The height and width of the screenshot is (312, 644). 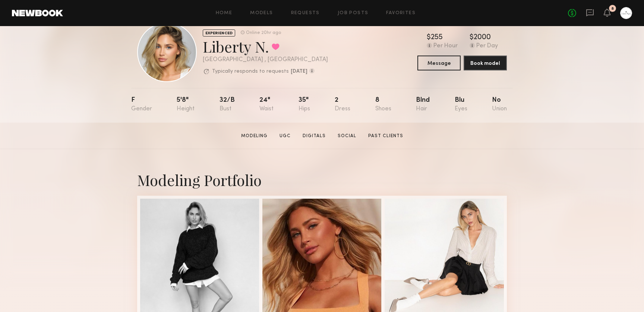 I want to click on div: Per Hour, so click(x=445, y=46).